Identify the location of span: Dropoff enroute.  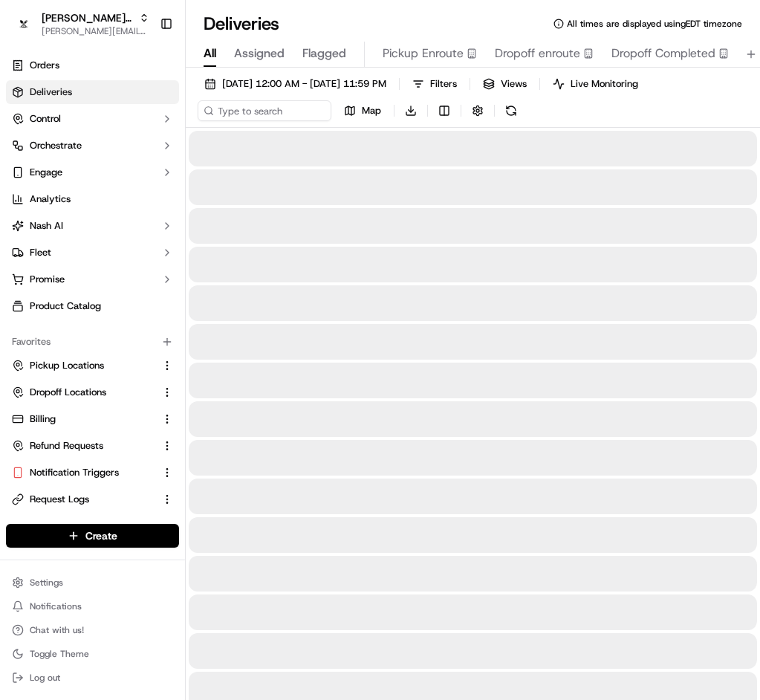
(537, 54).